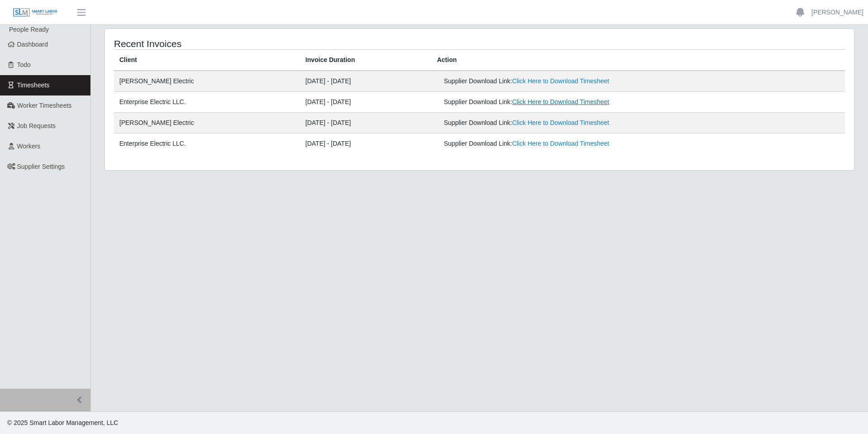 Image resolution: width=868 pixels, height=434 pixels. What do you see at coordinates (41, 167) in the screenshot?
I see `span: Supplier Settings` at bounding box center [41, 167].